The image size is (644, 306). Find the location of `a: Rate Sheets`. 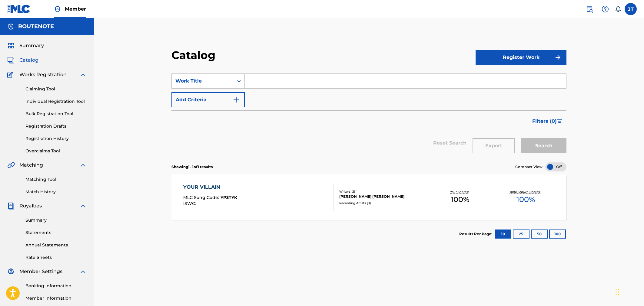

a: Rate Sheets is located at coordinates (56, 257).